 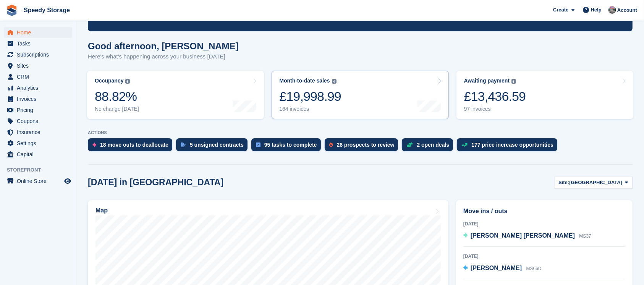 What do you see at coordinates (311, 109) in the screenshot?
I see `div: 164 invoices` at bounding box center [311, 109].